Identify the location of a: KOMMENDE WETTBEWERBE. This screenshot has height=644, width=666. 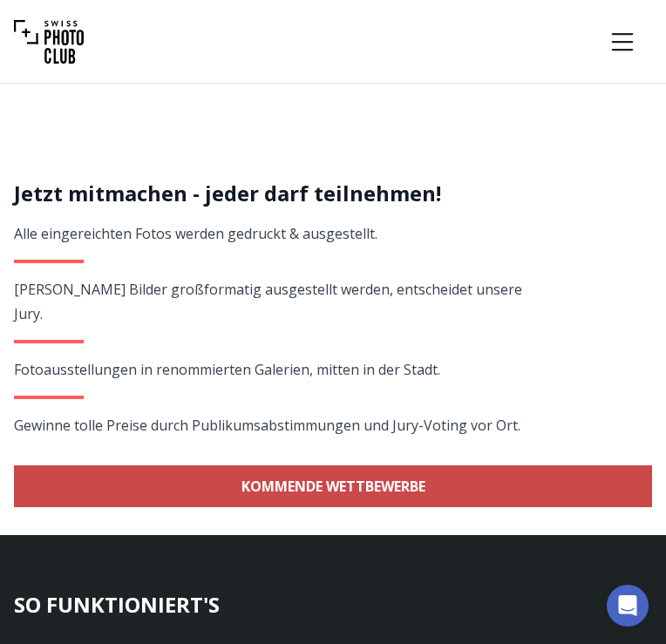
(333, 486).